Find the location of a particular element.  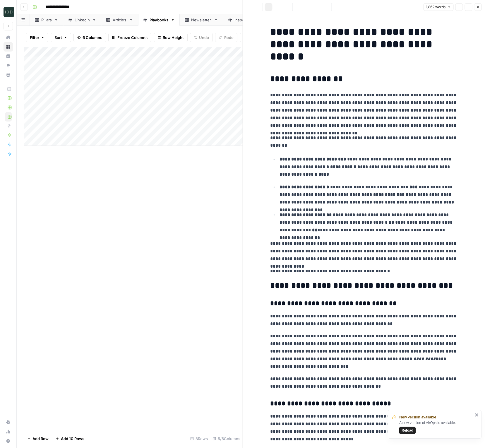

a: Browse is located at coordinates (8, 47).